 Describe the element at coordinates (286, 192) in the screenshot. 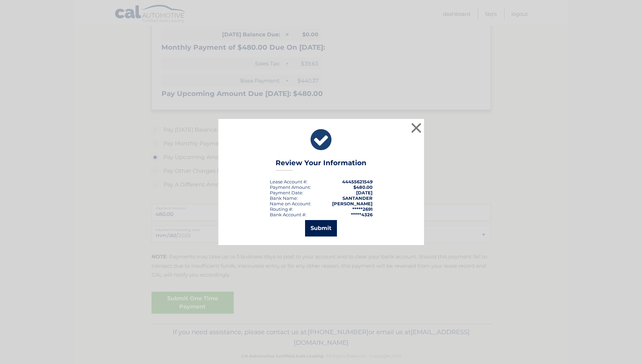

I see `span: Payment Date` at that location.